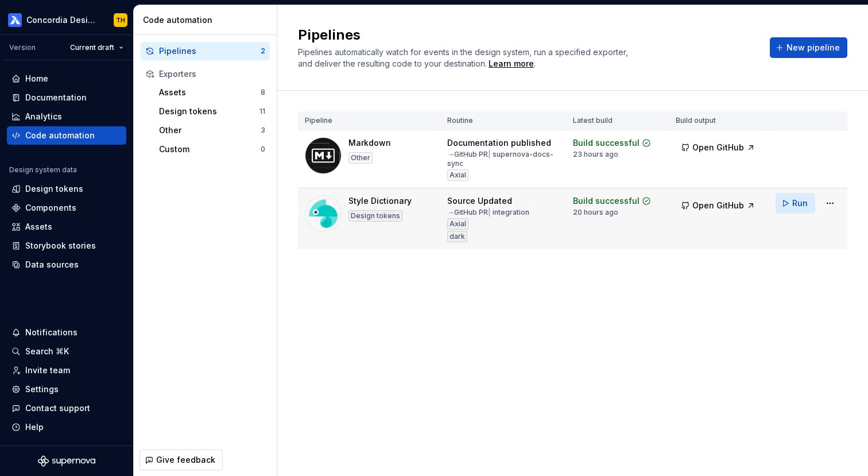 This screenshot has height=476, width=868. Describe the element at coordinates (185, 459) in the screenshot. I see `span: Give feedback` at that location.